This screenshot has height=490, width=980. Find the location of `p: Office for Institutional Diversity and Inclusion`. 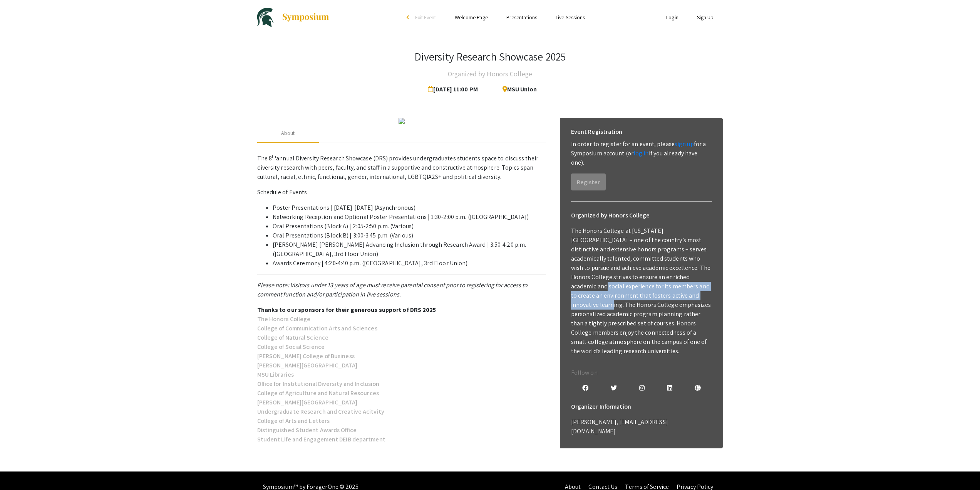

p: Office for Institutional Diversity and Inclusion is located at coordinates (319, 384).